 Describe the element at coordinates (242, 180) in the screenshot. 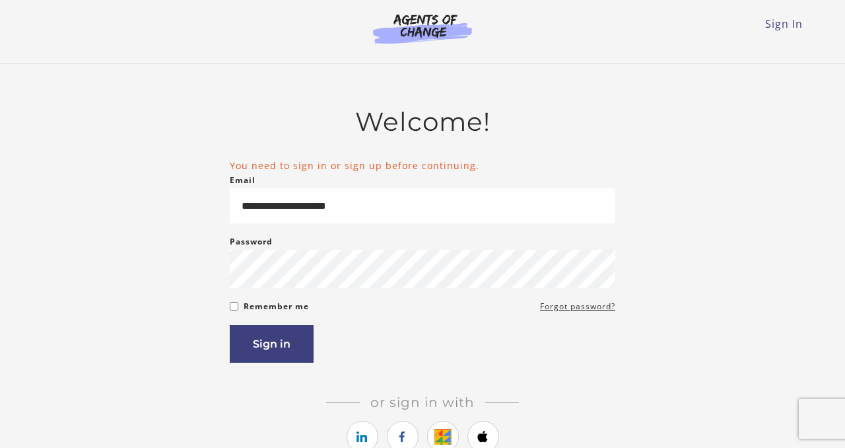

I see `label: Email` at that location.